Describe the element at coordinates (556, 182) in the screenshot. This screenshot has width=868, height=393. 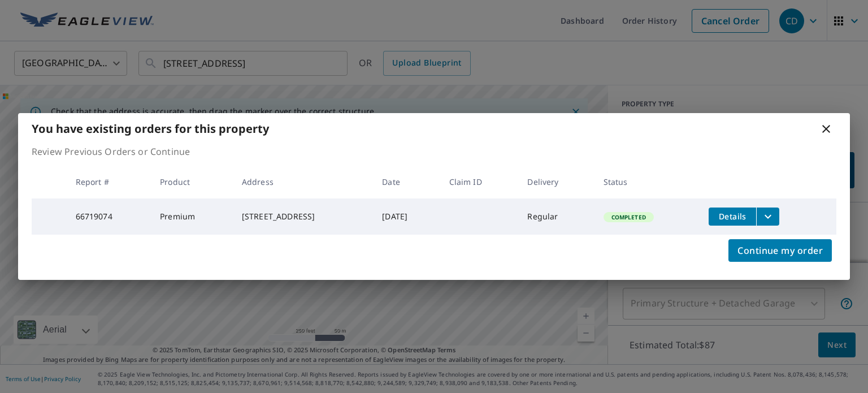
I see `th: Delivery` at that location.